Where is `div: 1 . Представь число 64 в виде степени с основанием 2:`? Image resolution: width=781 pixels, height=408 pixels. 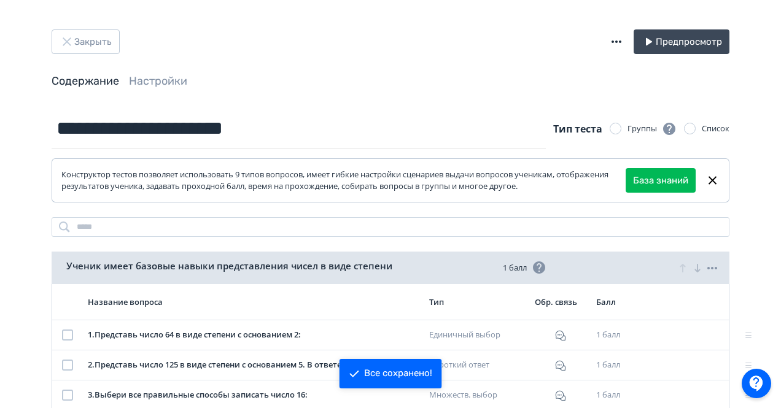
div: 1 . Представь число 64 в виде степени с основанием 2: is located at coordinates (253, 335).